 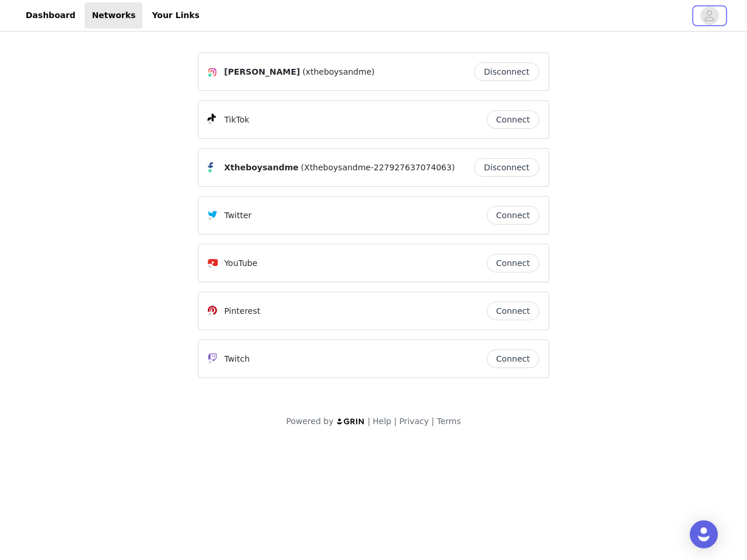 What do you see at coordinates (51, 15) in the screenshot?
I see `a: Dashboard` at bounding box center [51, 15].